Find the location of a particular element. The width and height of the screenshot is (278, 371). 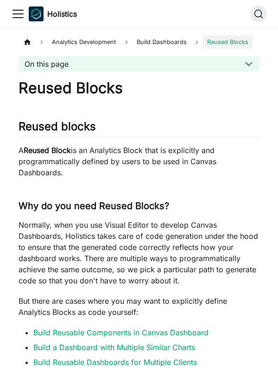

a: Build a Dashboard with Multiple Similar Charts is located at coordinates (114, 348).